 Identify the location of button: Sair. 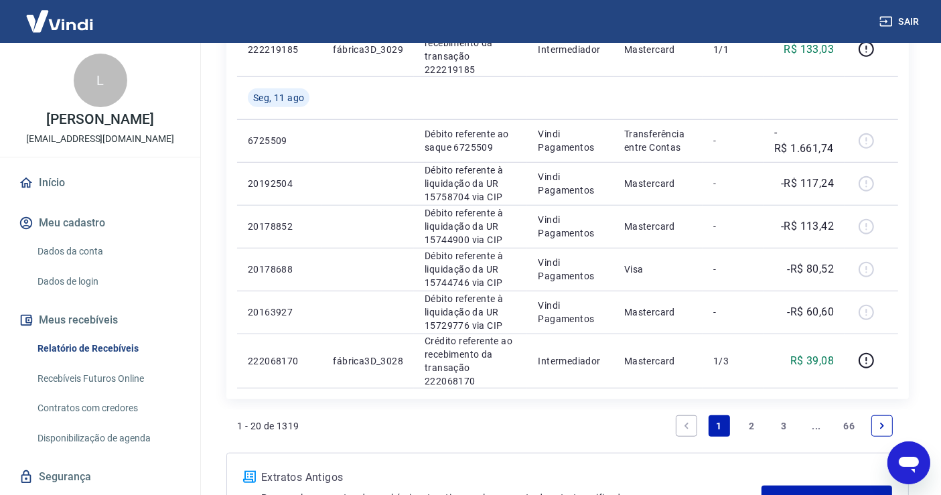
(901, 21).